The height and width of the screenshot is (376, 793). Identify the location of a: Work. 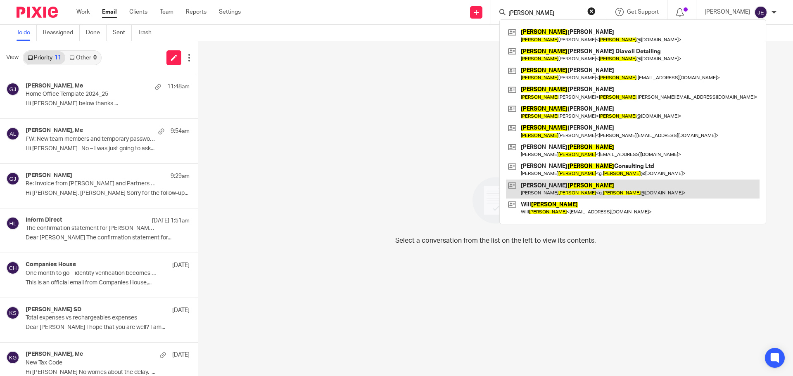
(83, 12).